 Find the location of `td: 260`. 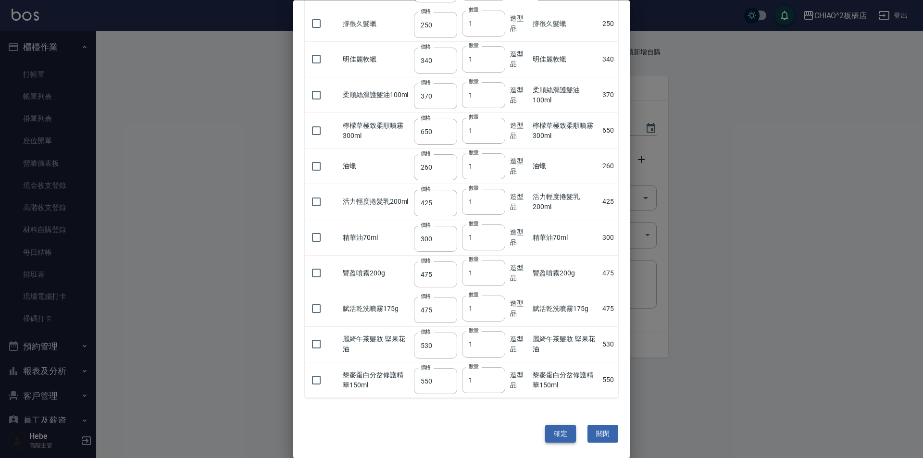

td: 260 is located at coordinates (609, 166).